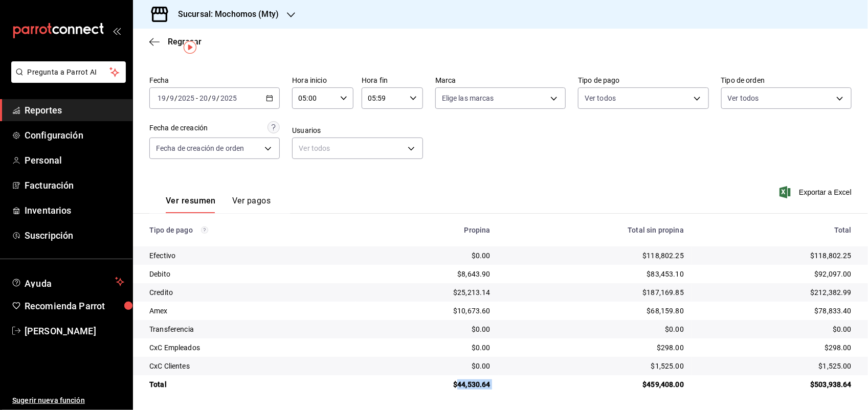  Describe the element at coordinates (816, 192) in the screenshot. I see `button: Exportar a Excel` at that location.